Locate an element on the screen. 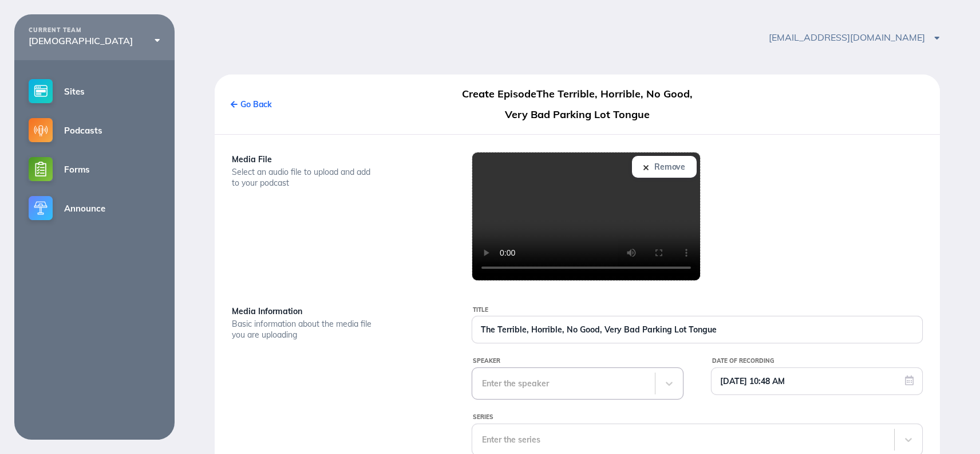 This screenshot has width=980, height=454. div: Series is located at coordinates (697, 417).